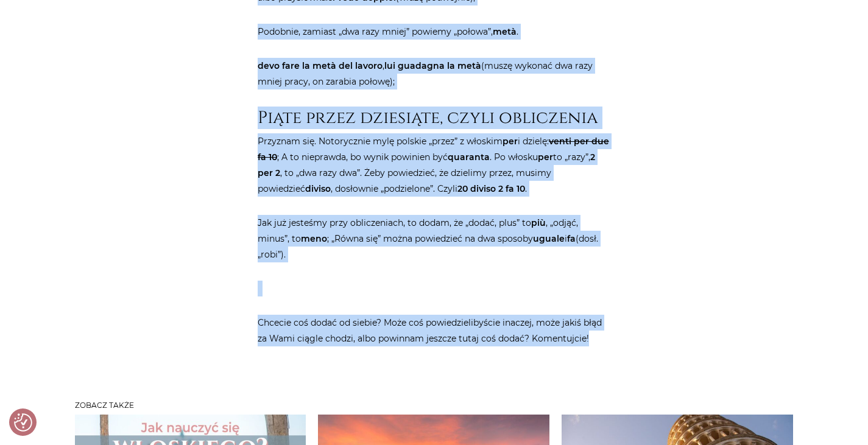 The image size is (868, 445). Describe the element at coordinates (434, 330) in the screenshot. I see `p: Chcecie coś dodać od siebie? Może coś powiedzielibyście inaczej, może jakiś błąd za Wami ciągle c...` at that location.